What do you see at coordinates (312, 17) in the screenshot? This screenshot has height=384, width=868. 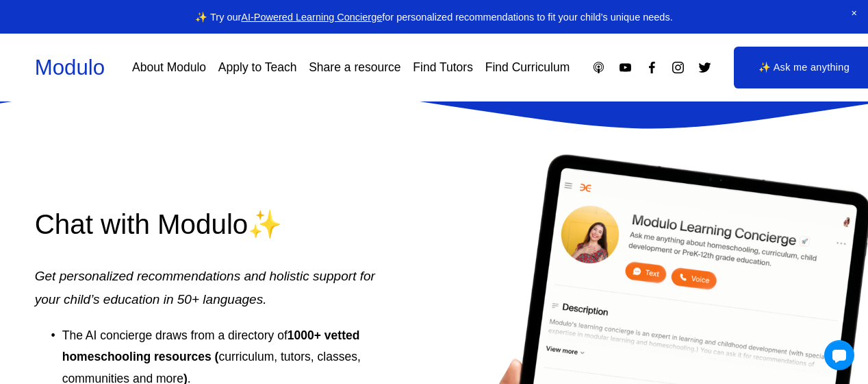 I see `a: AI-Powered Learning Concierge` at bounding box center [312, 17].